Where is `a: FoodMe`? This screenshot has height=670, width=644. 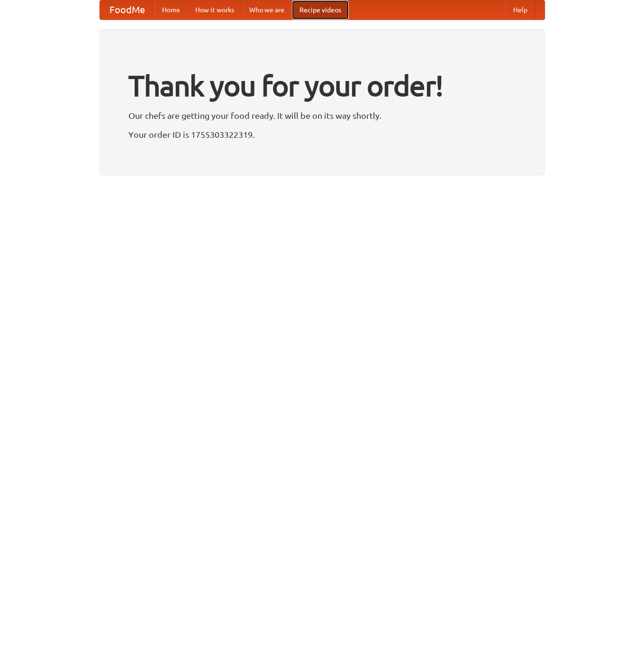 a: FoodMe is located at coordinates (127, 10).